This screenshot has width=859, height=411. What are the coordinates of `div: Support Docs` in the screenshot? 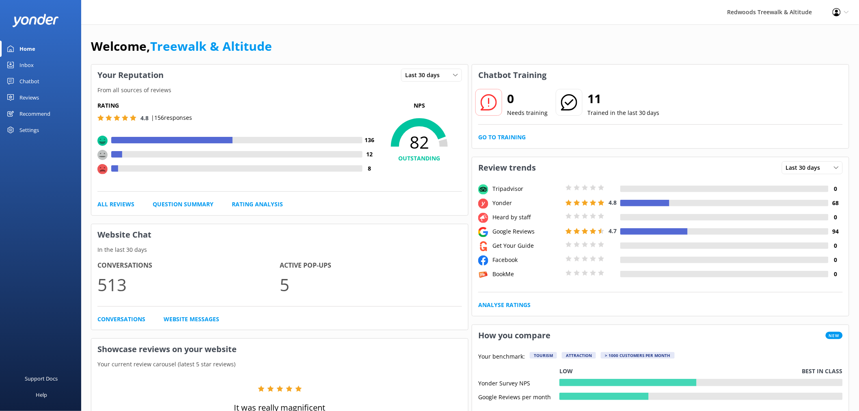 It's located at (41, 378).